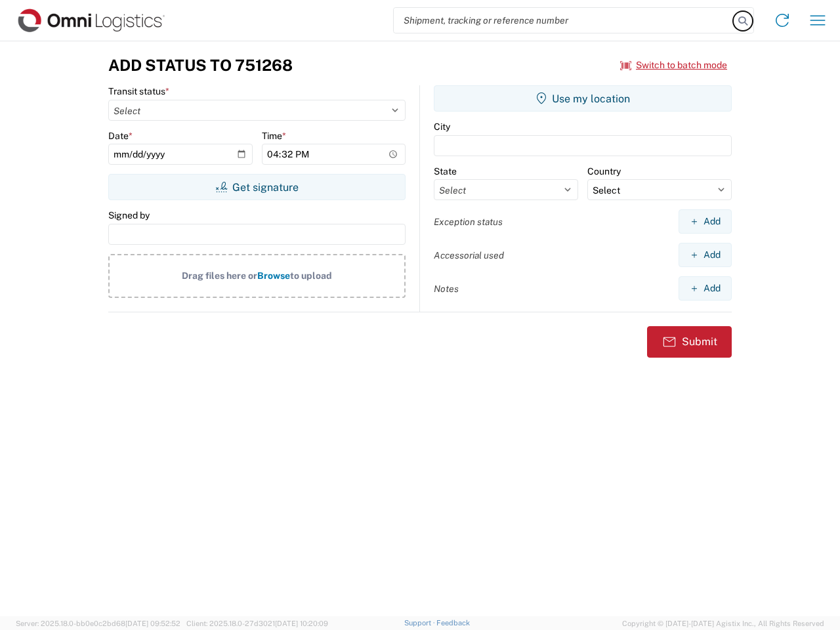  Describe the element at coordinates (564, 21) in the screenshot. I see `input: Shipment, tracking or reference number` at that location.